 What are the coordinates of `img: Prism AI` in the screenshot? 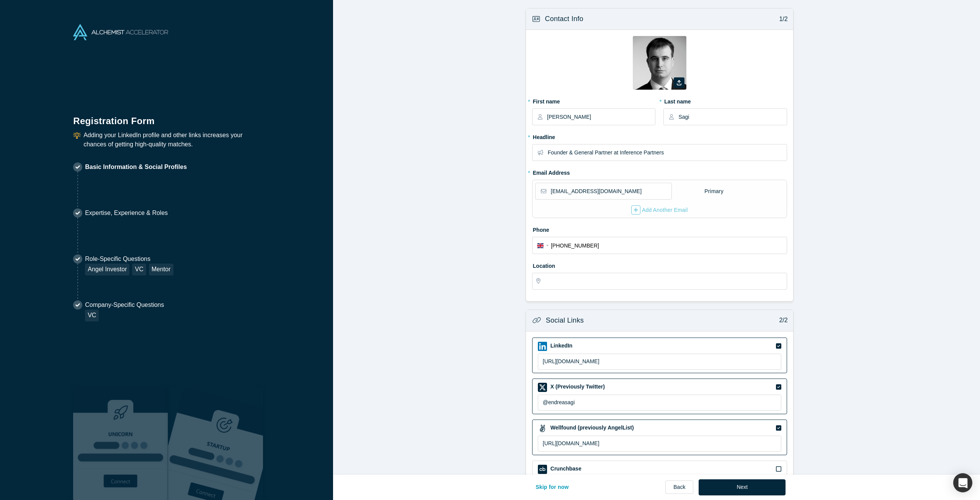 It's located at (215, 443).